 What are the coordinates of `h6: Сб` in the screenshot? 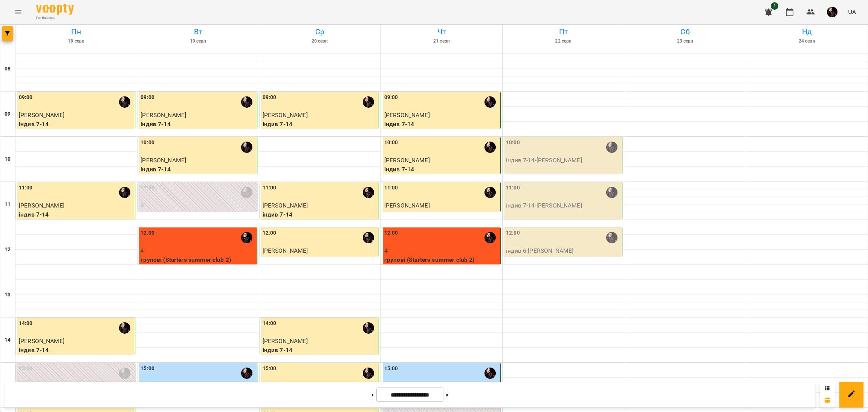 It's located at (684, 31).